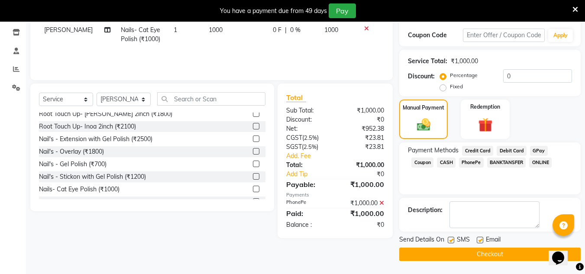  What do you see at coordinates (560, 35) in the screenshot?
I see `button: Apply` at bounding box center [560, 35].